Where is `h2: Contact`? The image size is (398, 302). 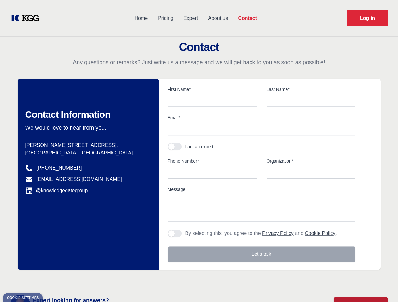 h2: Contact is located at coordinates (199, 47).